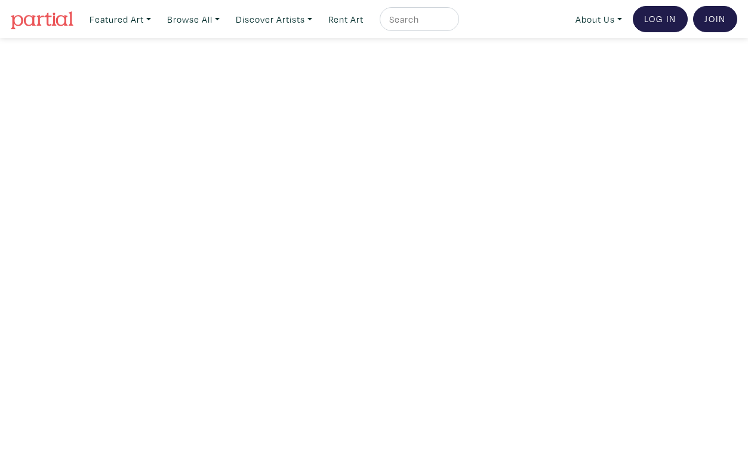 The height and width of the screenshot is (465, 748). What do you see at coordinates (418, 19) in the screenshot?
I see `input: Search` at bounding box center [418, 19].